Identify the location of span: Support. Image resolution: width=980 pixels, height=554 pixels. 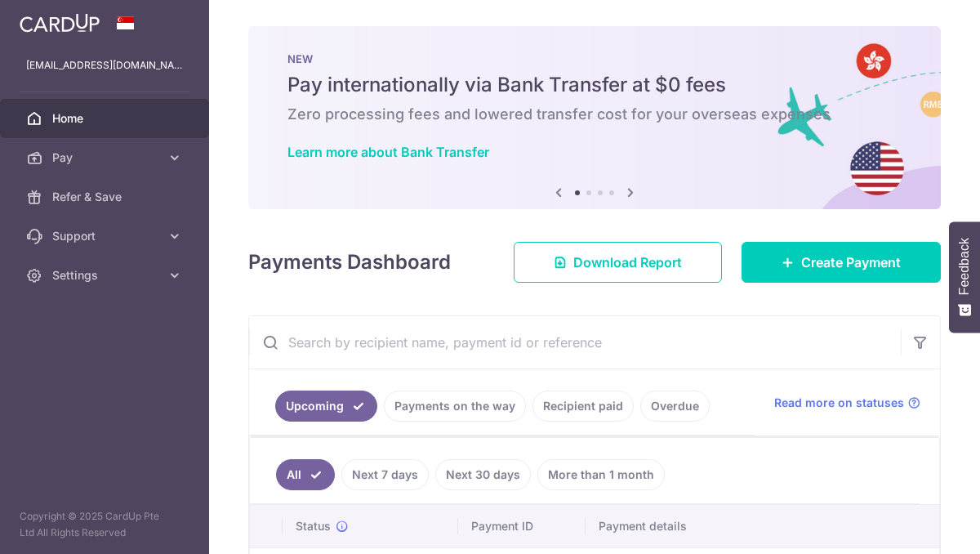
(106, 236).